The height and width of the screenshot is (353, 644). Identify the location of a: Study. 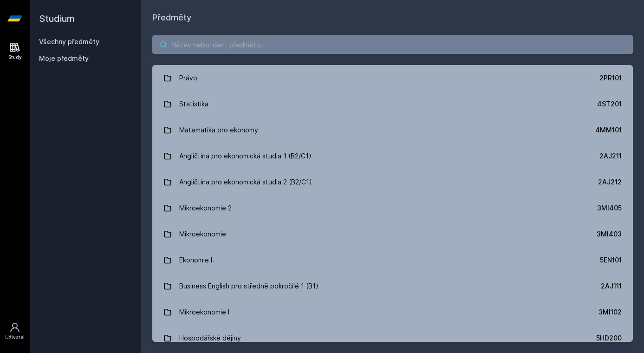
(15, 51).